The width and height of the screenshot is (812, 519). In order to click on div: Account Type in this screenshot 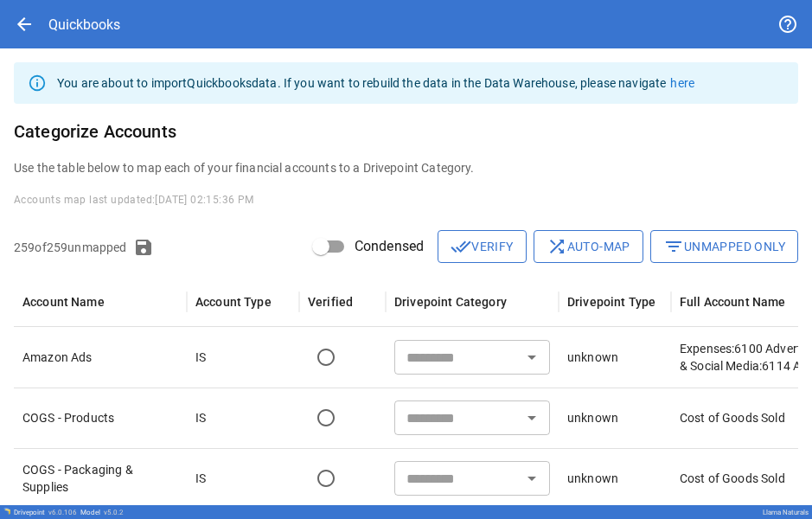, I will do `click(233, 302)`.